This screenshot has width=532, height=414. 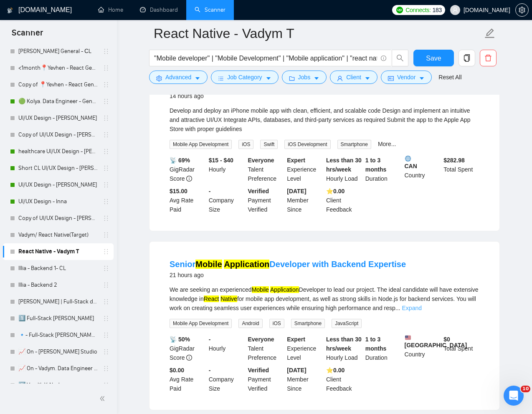 What do you see at coordinates (466, 58) in the screenshot?
I see `button: copy` at bounding box center [466, 58].